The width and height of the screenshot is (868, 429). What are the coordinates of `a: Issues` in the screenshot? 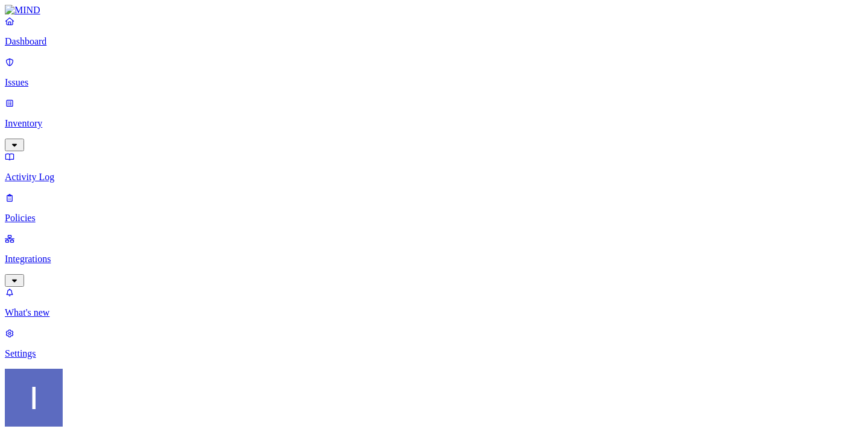 It's located at (434, 72).